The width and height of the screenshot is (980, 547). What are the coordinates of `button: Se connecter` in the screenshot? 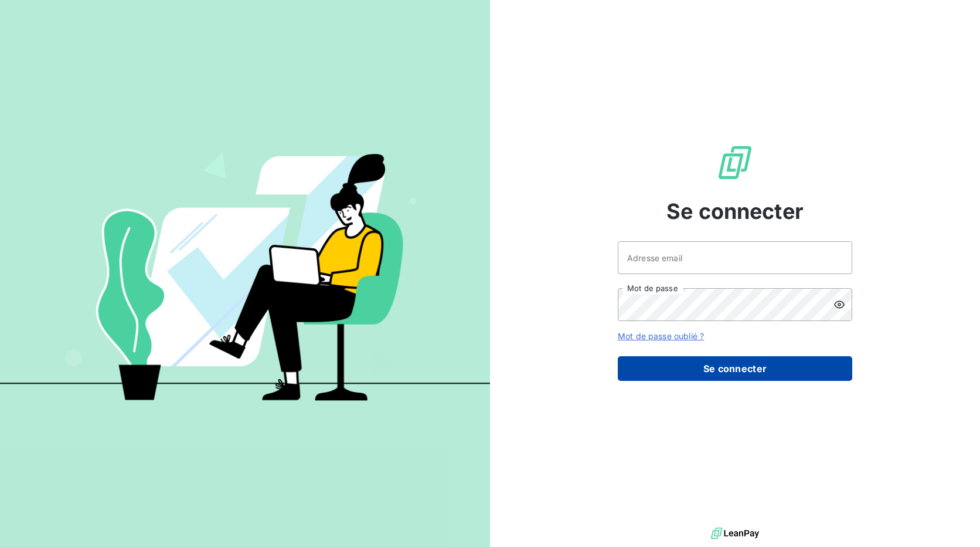 It's located at (736, 368).